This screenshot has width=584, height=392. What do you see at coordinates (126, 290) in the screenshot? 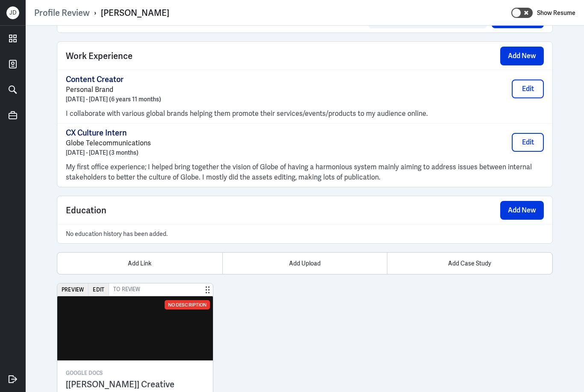
I see `span: To Review` at bounding box center [126, 290].